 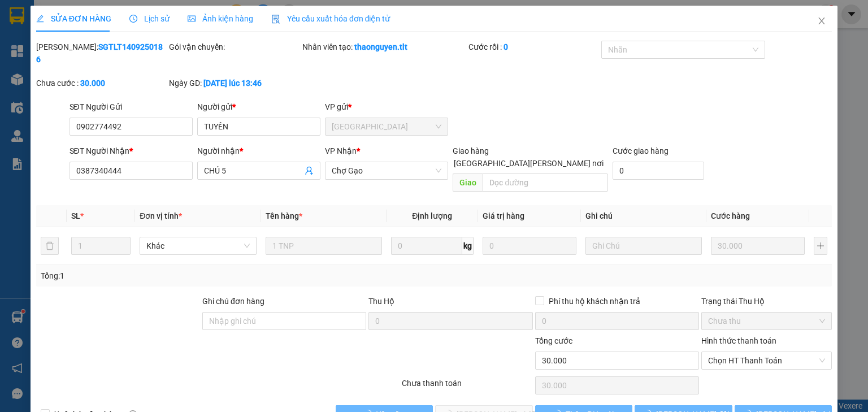 I want to click on span: Cước hàng, so click(x=730, y=216).